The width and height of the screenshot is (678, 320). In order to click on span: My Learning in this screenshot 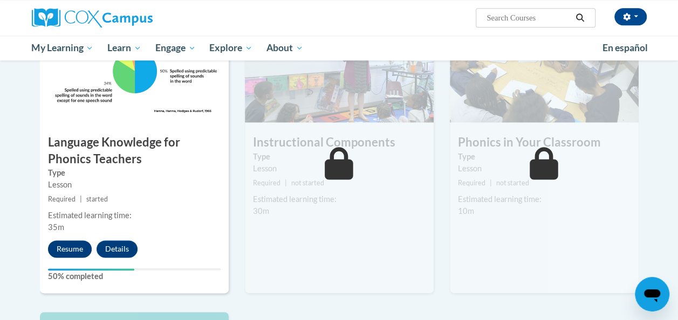, I will do `click(62, 48)`.